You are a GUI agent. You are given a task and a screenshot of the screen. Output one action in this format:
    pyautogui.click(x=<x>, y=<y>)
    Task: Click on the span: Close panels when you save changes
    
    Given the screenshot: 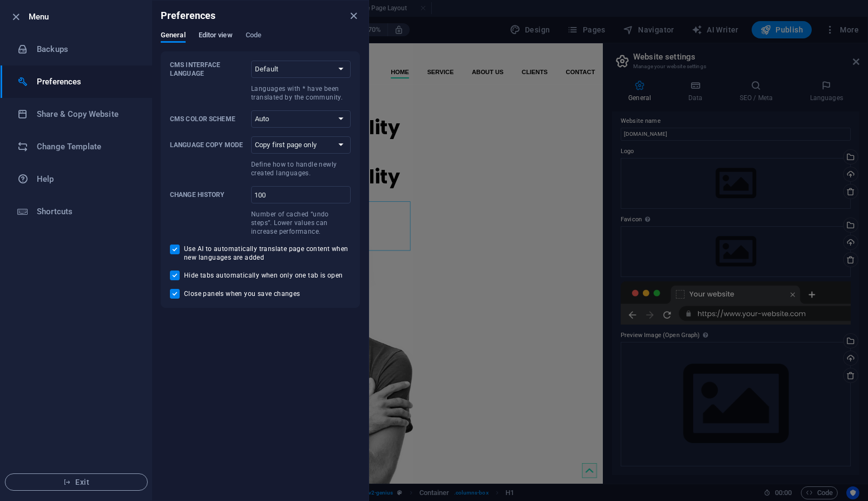 What is the action you would take?
    pyautogui.click(x=242, y=294)
    